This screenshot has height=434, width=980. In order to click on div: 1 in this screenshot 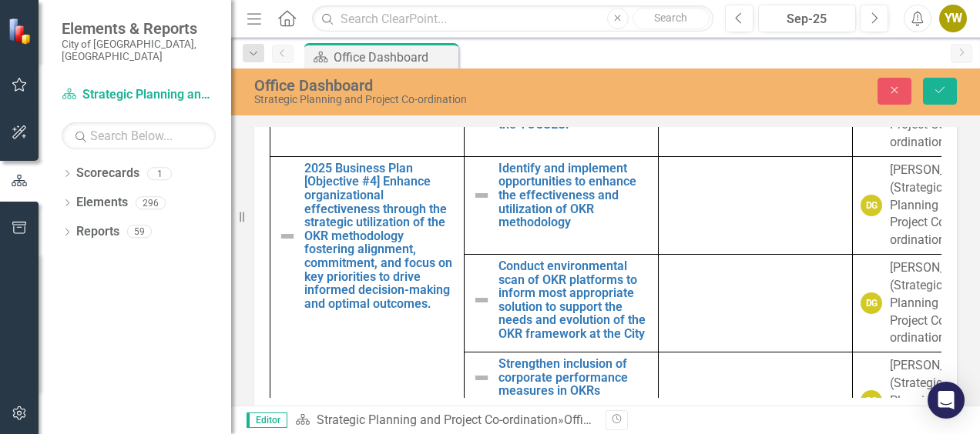, I will do `click(160, 173)`.